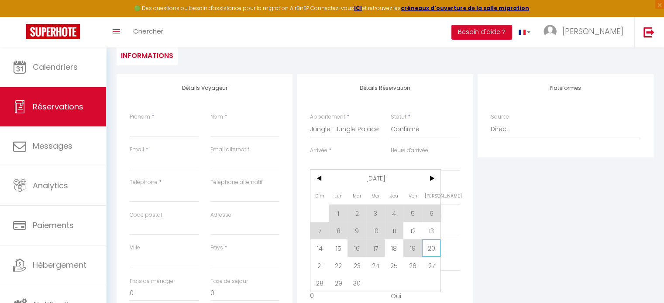 Image resolution: width=664 pixels, height=303 pixels. Describe the element at coordinates (20, 17) in the screenshot. I see `button: Ouvrir le widget de chat LiveChat` at that location.